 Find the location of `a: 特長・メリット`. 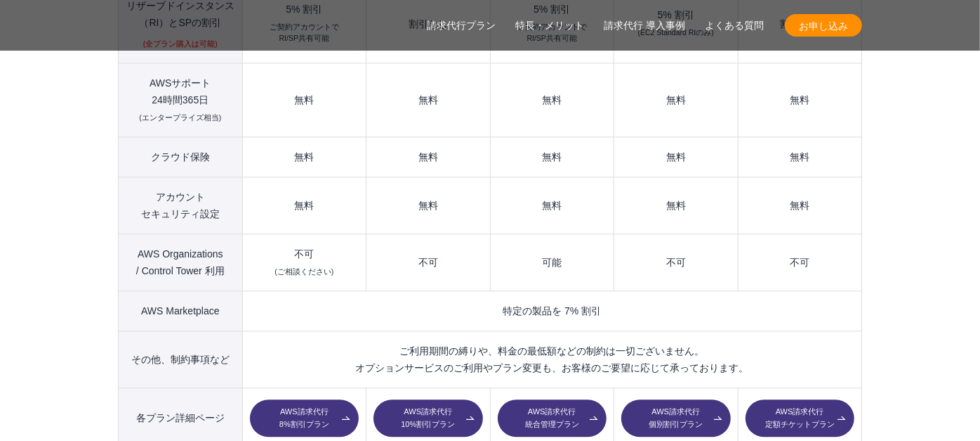

a: 特長・メリット is located at coordinates (550, 25).